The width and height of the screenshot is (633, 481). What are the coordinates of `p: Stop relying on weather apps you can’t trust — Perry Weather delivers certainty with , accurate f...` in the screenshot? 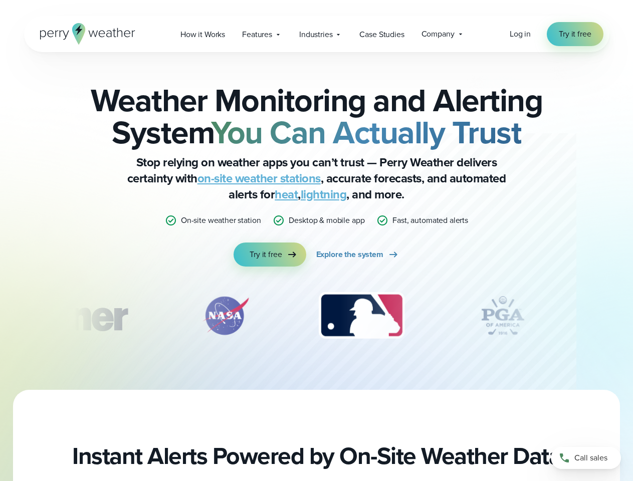 It's located at (317, 178).